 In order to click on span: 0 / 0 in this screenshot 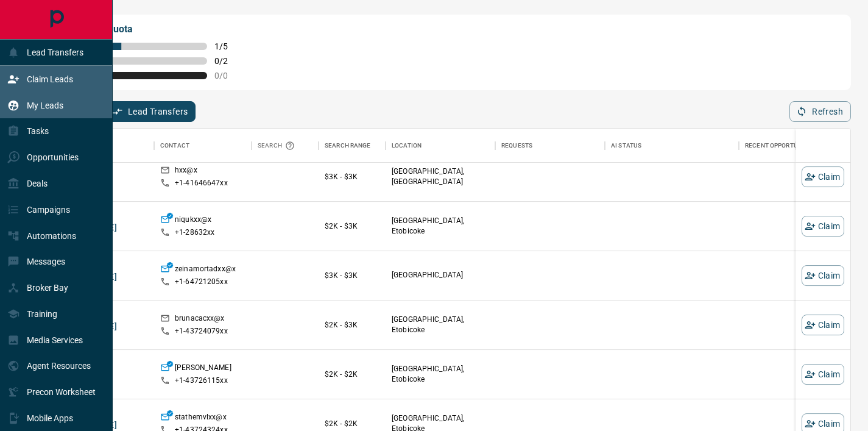, I will do `click(228, 76)`.